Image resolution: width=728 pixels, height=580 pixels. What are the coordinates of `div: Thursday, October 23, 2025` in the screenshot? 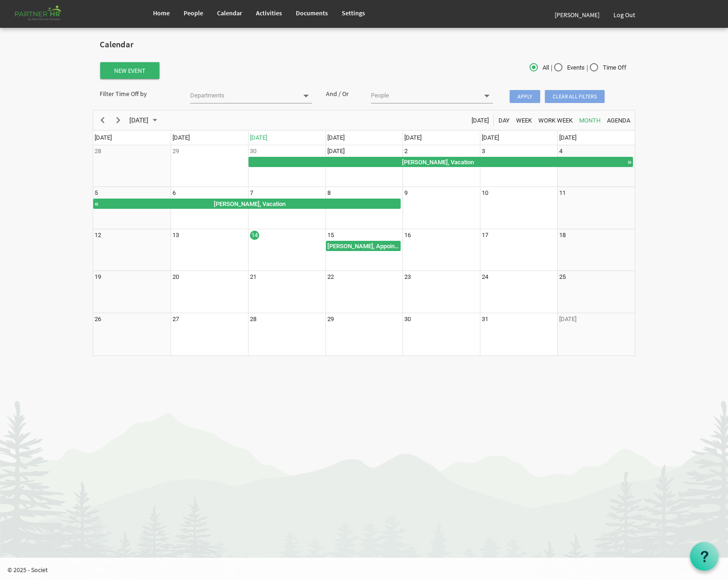 It's located at (407, 277).